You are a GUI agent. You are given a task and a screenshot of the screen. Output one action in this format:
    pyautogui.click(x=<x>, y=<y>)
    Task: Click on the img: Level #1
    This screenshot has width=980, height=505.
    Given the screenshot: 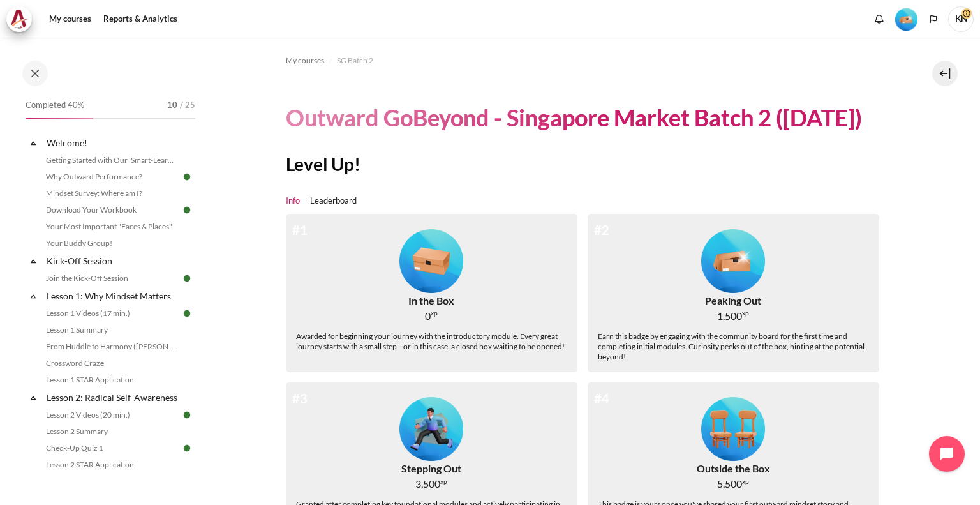 What is the action you would take?
    pyautogui.click(x=431, y=261)
    